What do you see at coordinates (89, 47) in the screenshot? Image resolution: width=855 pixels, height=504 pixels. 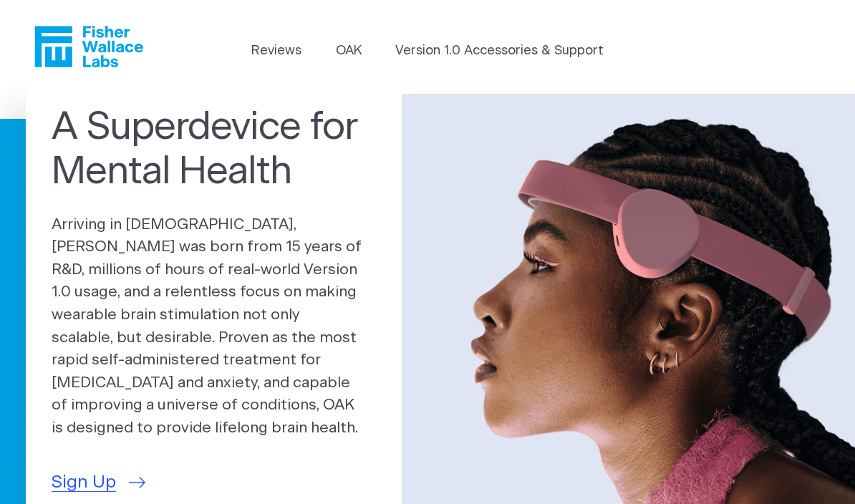 I see `a: Fisher Wallace` at bounding box center [89, 47].